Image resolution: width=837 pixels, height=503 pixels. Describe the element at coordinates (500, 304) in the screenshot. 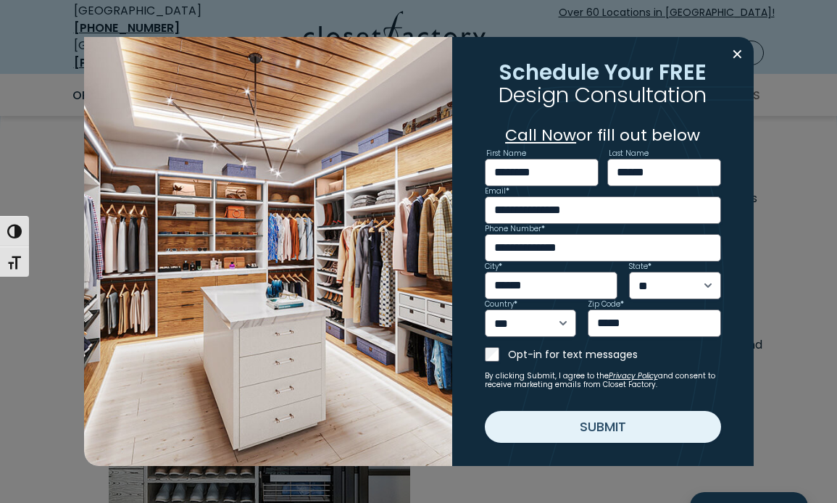

I see `label: Country` at that location.